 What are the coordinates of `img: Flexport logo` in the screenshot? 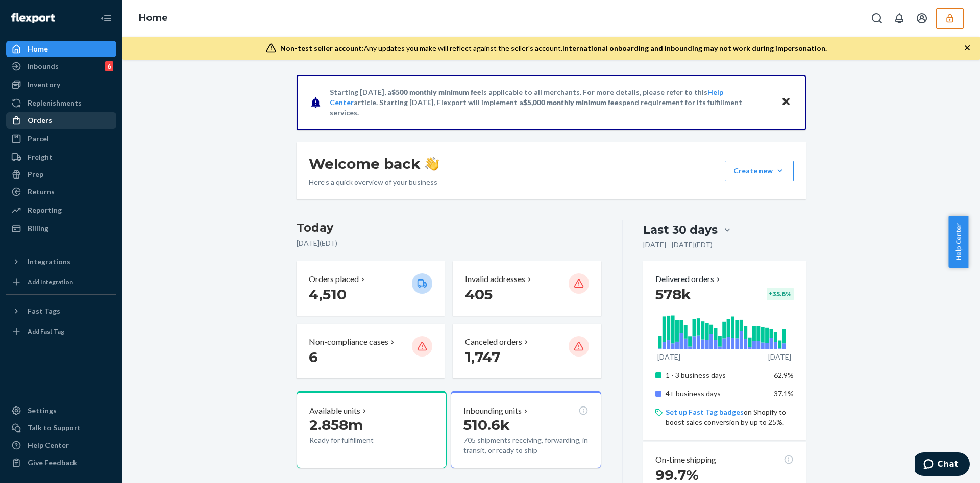 It's located at (32, 18).